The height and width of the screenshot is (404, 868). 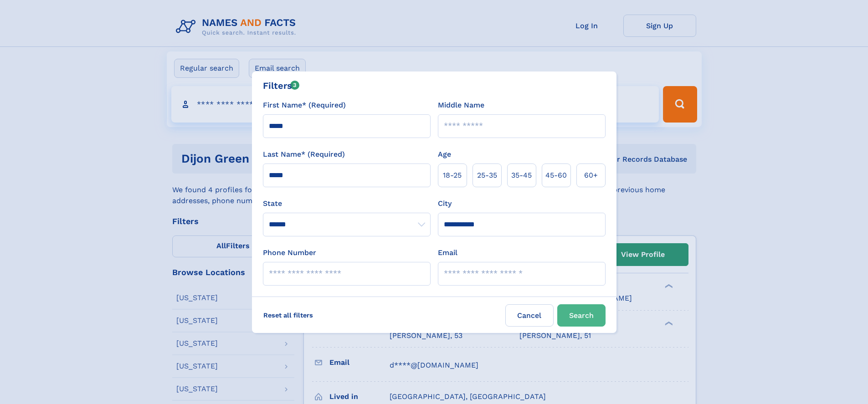 What do you see at coordinates (347, 204) in the screenshot?
I see `label: State` at bounding box center [347, 204].